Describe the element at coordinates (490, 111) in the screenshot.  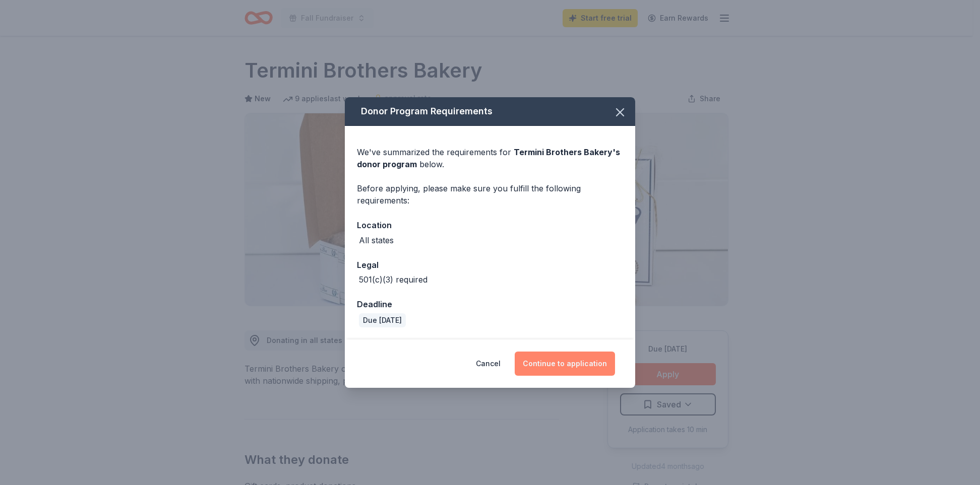
I see `div: Donor Program Requirements` at that location.